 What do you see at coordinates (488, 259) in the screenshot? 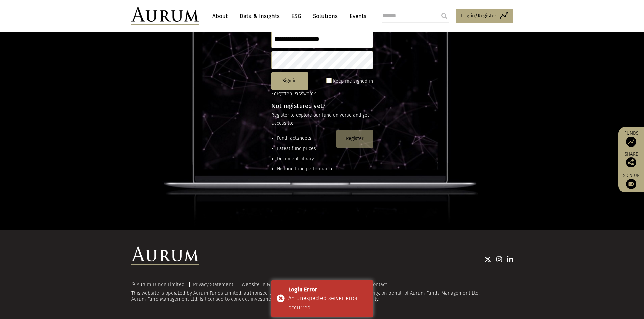
I see `img: Twitter icon` at bounding box center [488, 259].